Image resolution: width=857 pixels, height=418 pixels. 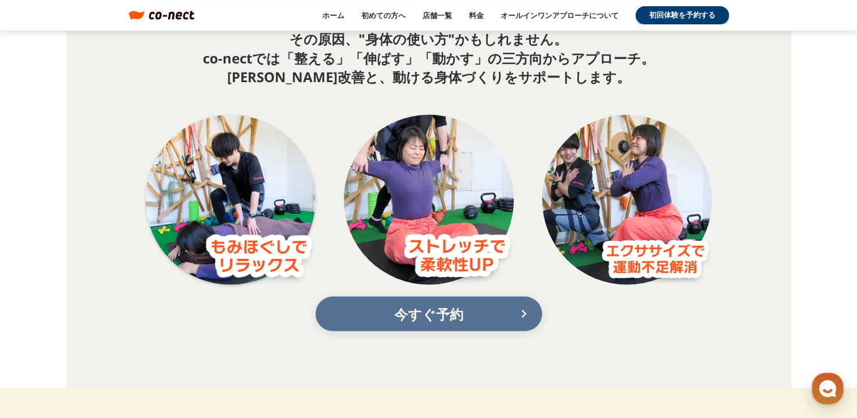 What do you see at coordinates (429, 314) in the screenshot?
I see `a: 今すぐ予約keyboard_arrow_right` at bounding box center [429, 314].